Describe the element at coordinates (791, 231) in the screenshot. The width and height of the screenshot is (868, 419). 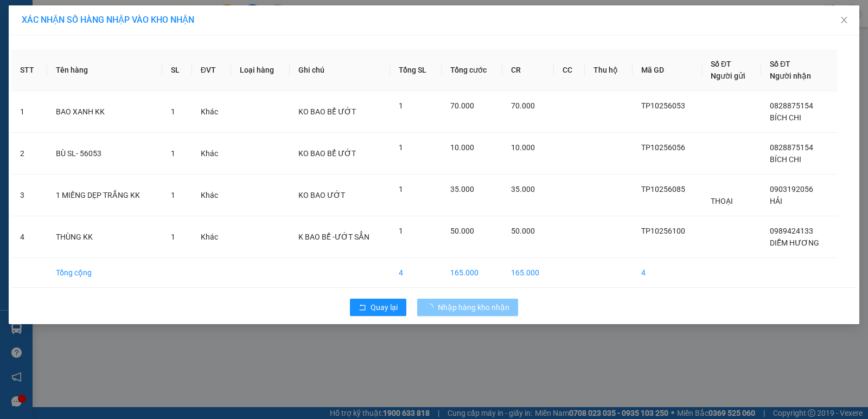
I see `span: 0989424133` at that location.